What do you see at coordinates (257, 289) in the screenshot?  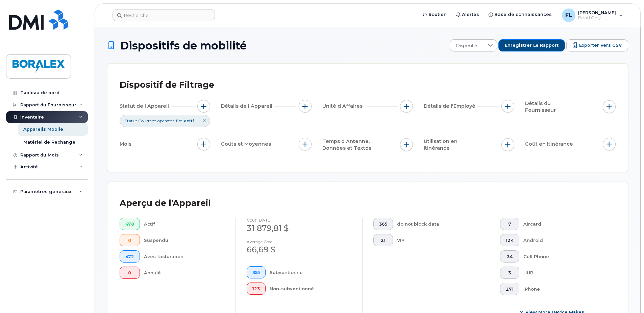 I see `span: 123` at bounding box center [257, 289].